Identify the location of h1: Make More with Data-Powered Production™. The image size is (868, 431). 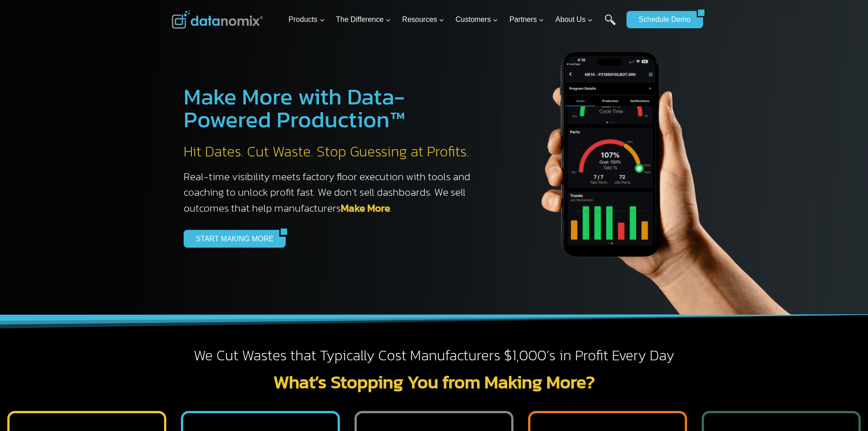
(331, 108).